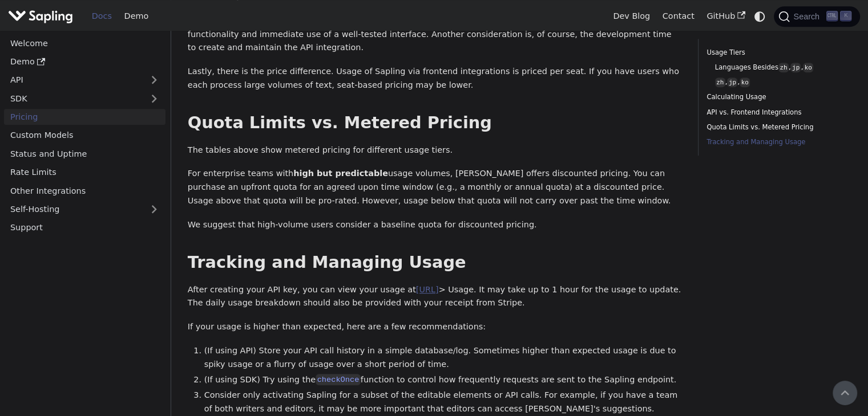 The width and height of the screenshot is (868, 416). Describe the element at coordinates (154, 98) in the screenshot. I see `button: Expand sidebar category 'SDK'` at that location.